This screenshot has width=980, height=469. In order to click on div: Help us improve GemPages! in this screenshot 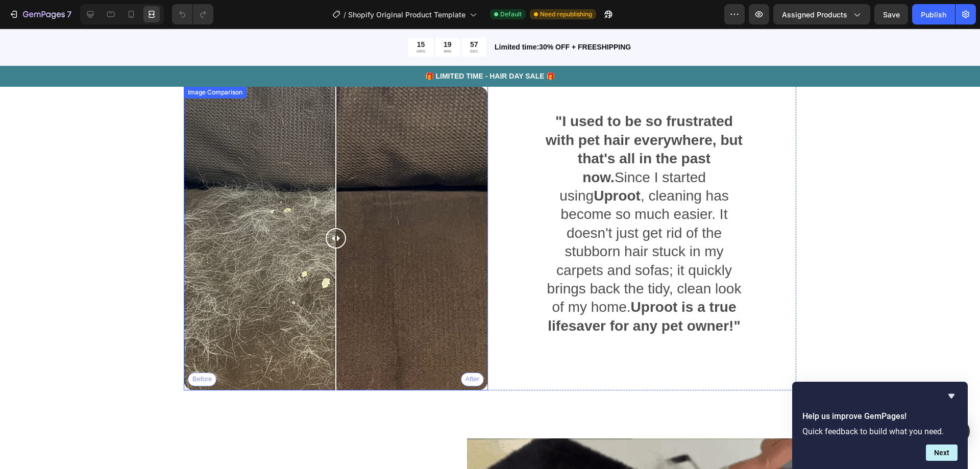, I will do `click(880, 425)`.